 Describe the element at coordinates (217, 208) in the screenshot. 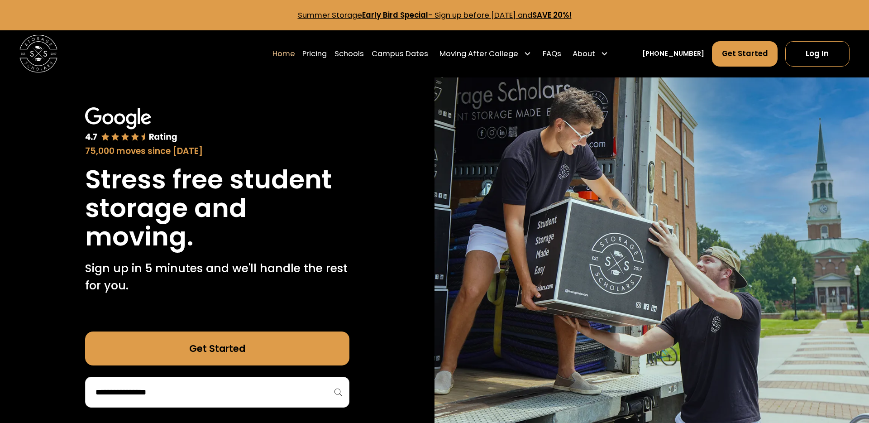

I see `h1: Stress free student storage and moving.` at that location.